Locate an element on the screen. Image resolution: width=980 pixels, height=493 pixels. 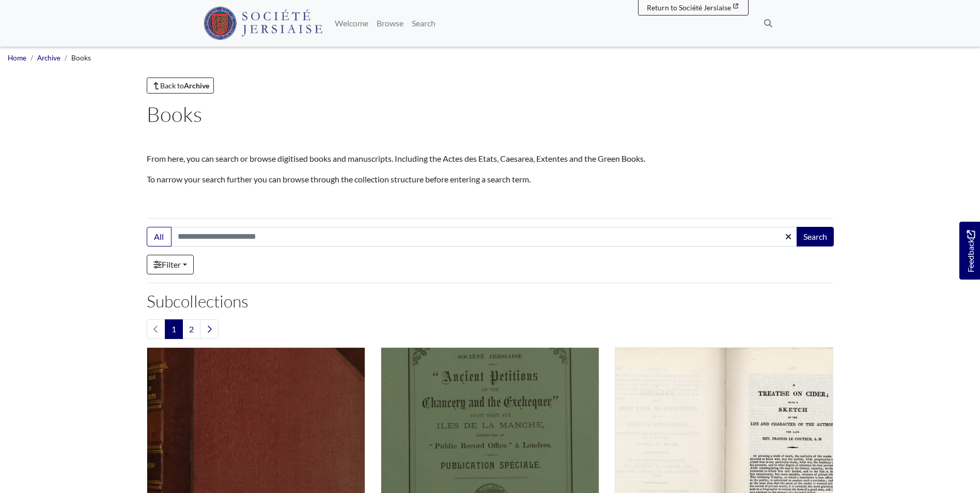
a: Home is located at coordinates (17, 58).